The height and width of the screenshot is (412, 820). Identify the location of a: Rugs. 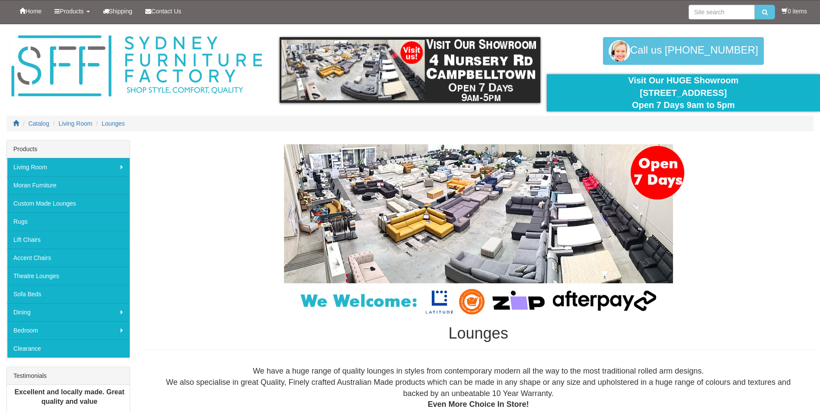
(68, 222).